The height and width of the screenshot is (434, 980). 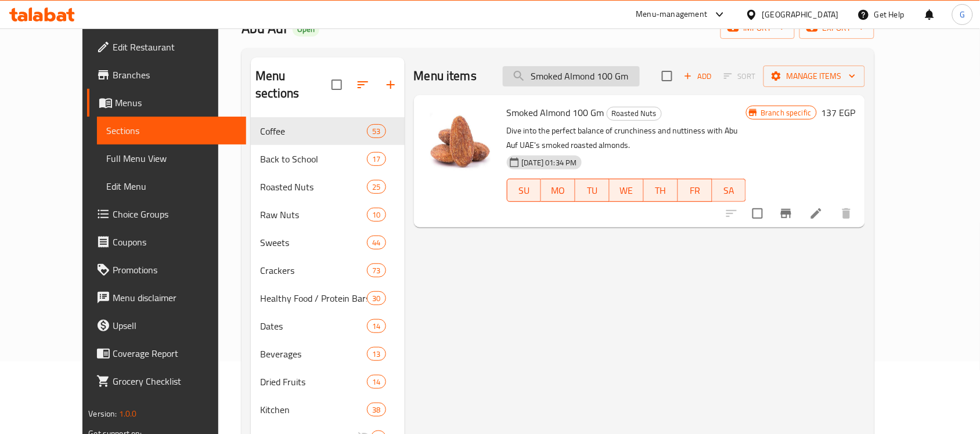 What do you see at coordinates (328, 327) in the screenshot?
I see `div: Dates14` at bounding box center [328, 327].